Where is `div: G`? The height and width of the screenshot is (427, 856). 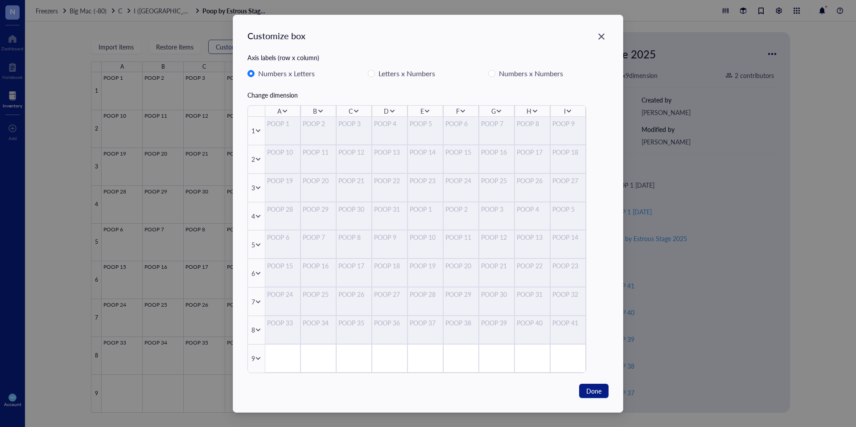 div: G is located at coordinates (494, 111).